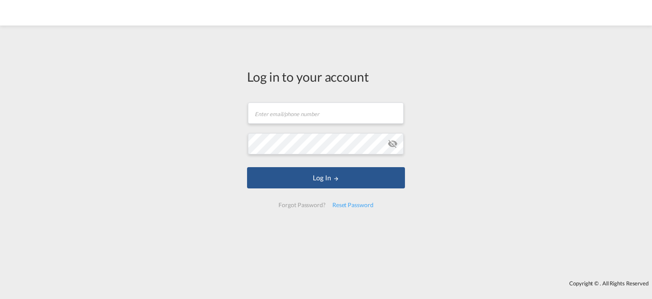 This screenshot has width=652, height=299. Describe the element at coordinates (326, 178) in the screenshot. I see `button: LOGIN` at that location.